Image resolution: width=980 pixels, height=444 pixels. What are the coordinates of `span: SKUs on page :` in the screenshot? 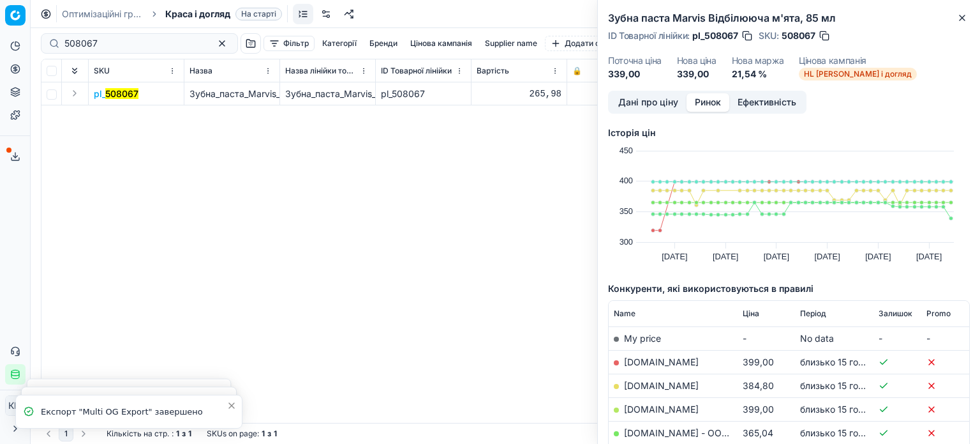 It's located at (233, 433).